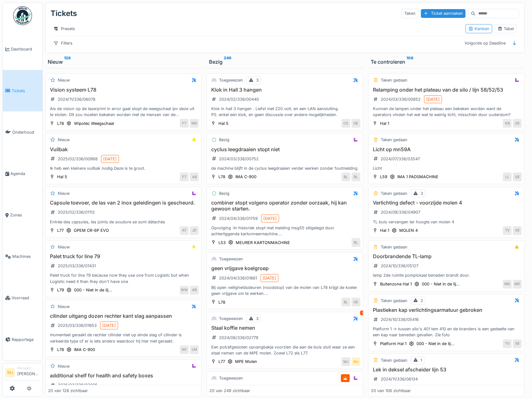 The width and height of the screenshot is (532, 399). Describe the element at coordinates (22, 174) in the screenshot. I see `a: Agenda` at that location.